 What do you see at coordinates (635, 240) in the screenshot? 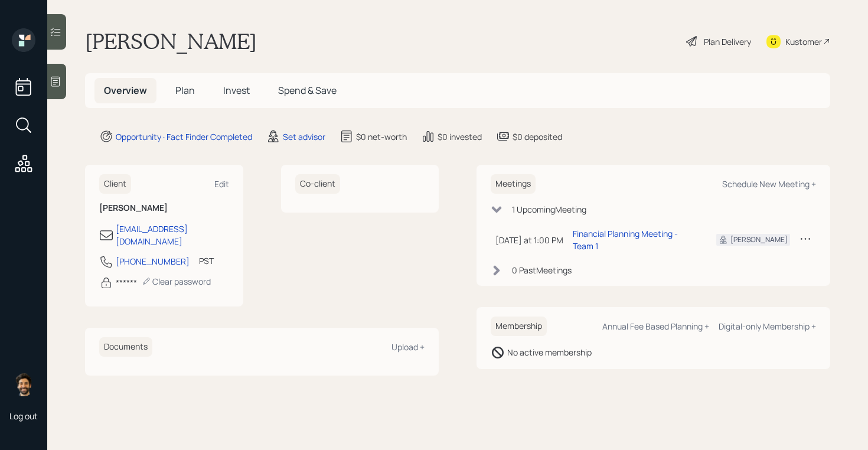
I see `div: Financial Planning Meeting - Team 1` at bounding box center [635, 240].